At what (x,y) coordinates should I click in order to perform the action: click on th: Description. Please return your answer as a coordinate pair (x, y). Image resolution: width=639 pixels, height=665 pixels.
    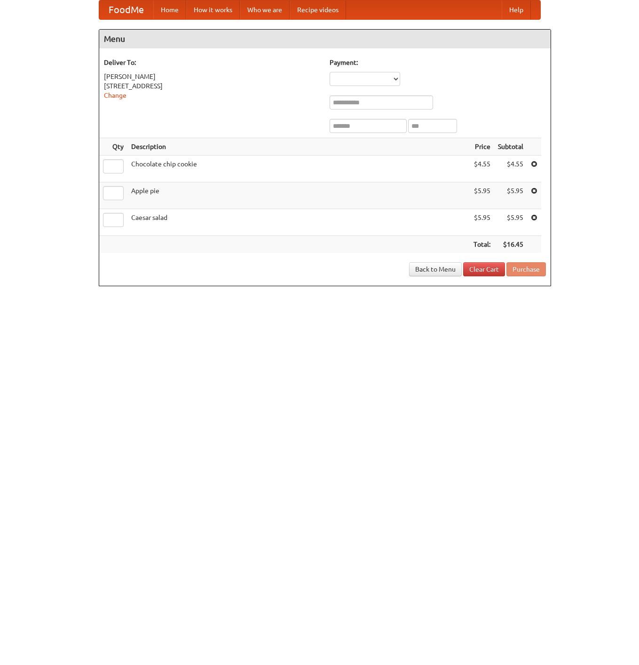
    Looking at the image, I should click on (298, 147).